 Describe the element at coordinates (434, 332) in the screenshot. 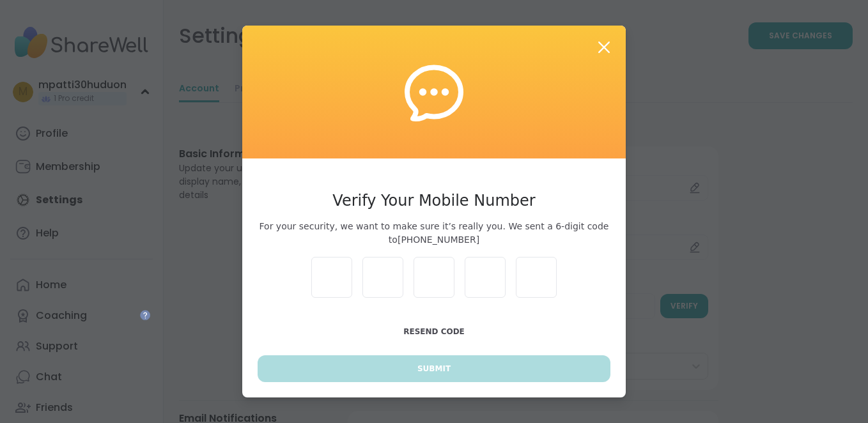

I see `span: Resend Code` at that location.